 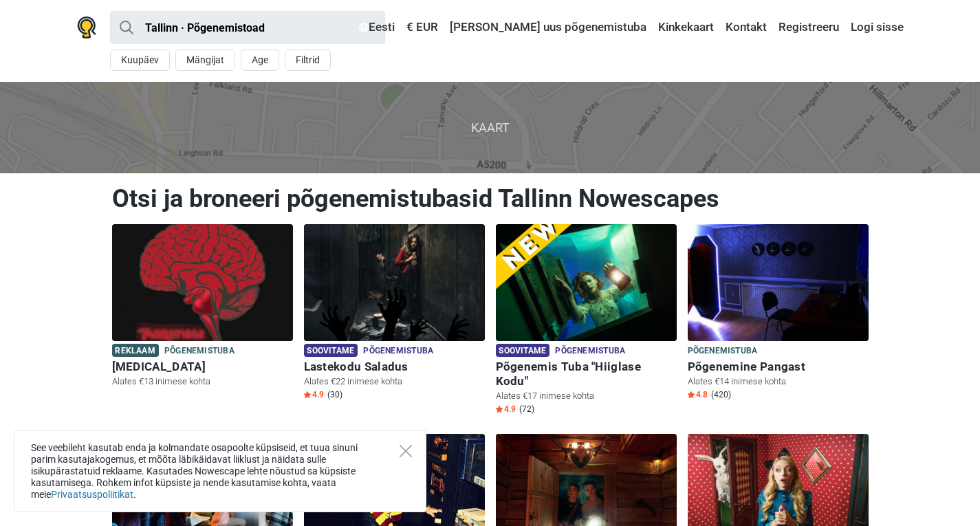 What do you see at coordinates (202, 381) in the screenshot?
I see `p: Alates €13 inimese kohta` at bounding box center [202, 381].